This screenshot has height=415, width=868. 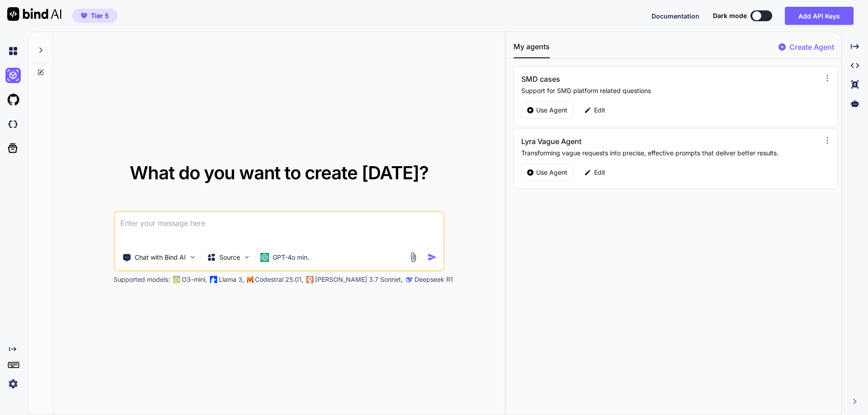 I want to click on img: chat, so click(x=13, y=51).